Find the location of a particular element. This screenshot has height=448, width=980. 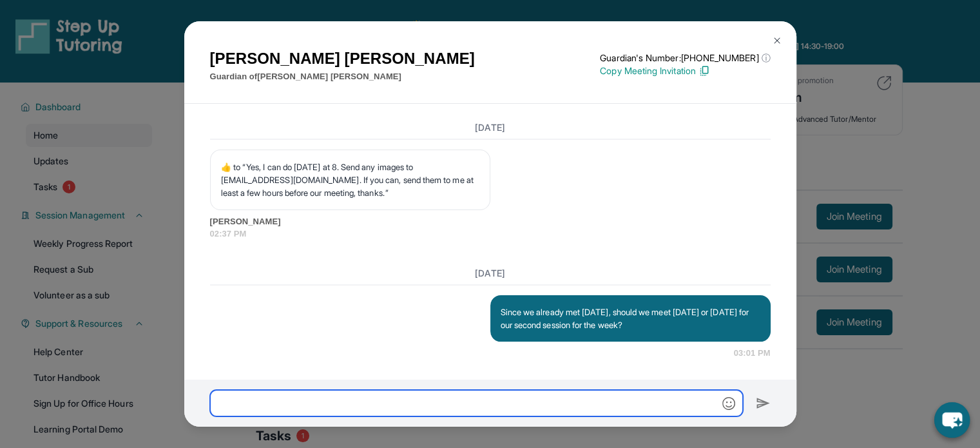

span: 02:37 PM is located at coordinates (490, 234).